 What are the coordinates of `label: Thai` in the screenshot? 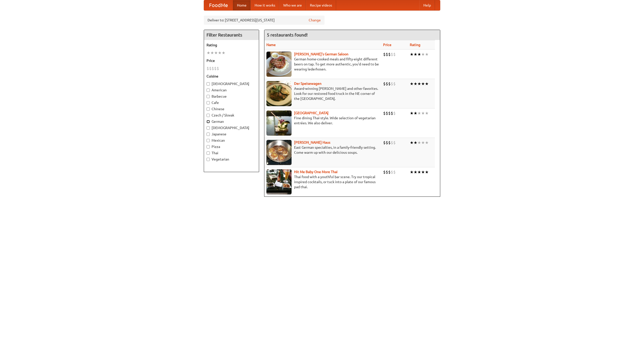 It's located at (232, 153).